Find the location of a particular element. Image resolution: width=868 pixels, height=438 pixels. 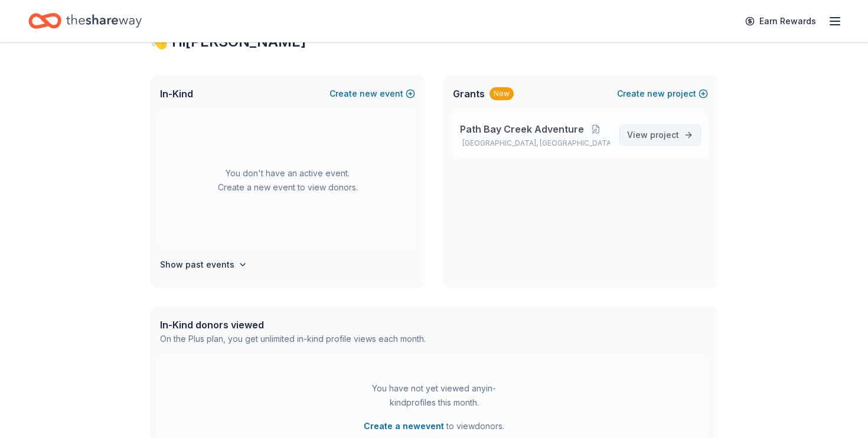

button: Show past events is located at coordinates (204, 265).